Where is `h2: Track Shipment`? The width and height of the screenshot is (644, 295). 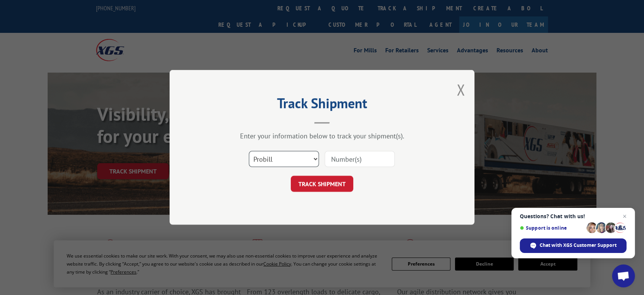
h2: Track Shipment is located at coordinates (322, 105).